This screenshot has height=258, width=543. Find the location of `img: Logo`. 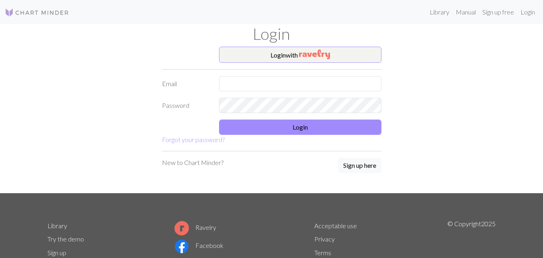

img: Logo is located at coordinates (37, 12).